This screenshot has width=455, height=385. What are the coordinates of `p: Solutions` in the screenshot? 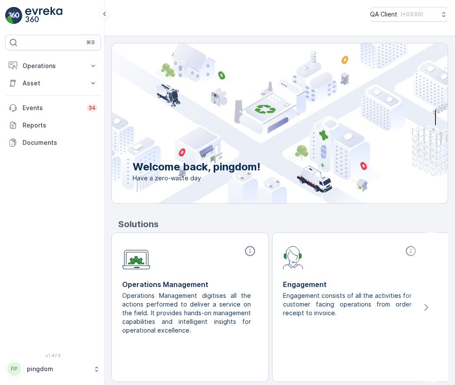 It's located at (283, 224).